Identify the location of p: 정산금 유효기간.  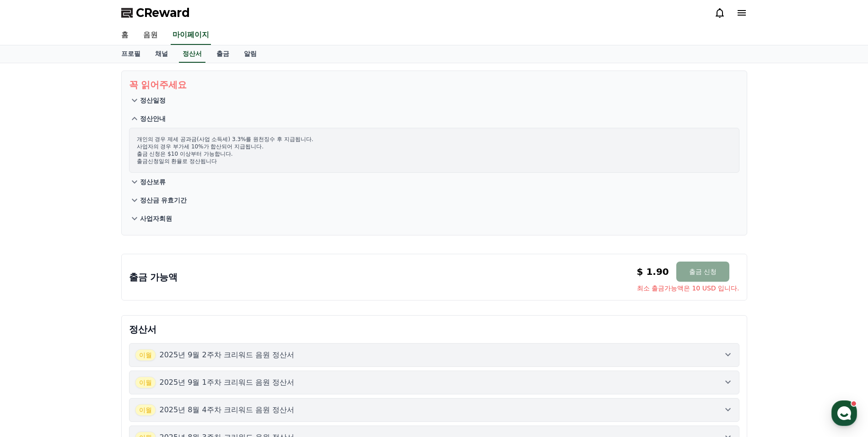
(163, 200).